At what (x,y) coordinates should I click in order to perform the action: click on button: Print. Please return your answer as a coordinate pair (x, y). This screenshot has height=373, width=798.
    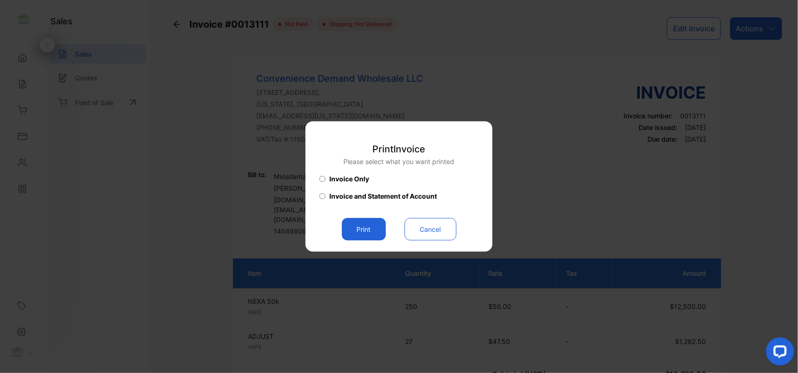
    Looking at the image, I should click on (364, 230).